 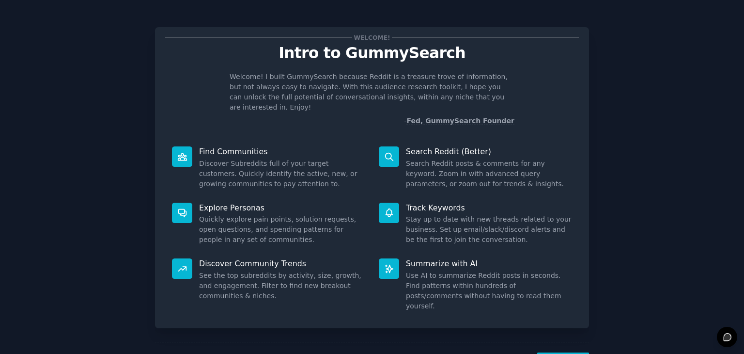 What do you see at coordinates (282, 229) in the screenshot?
I see `dd: Quickly explore pain points, solution requests, open questions, and spending patterns for people ...` at bounding box center [282, 229].